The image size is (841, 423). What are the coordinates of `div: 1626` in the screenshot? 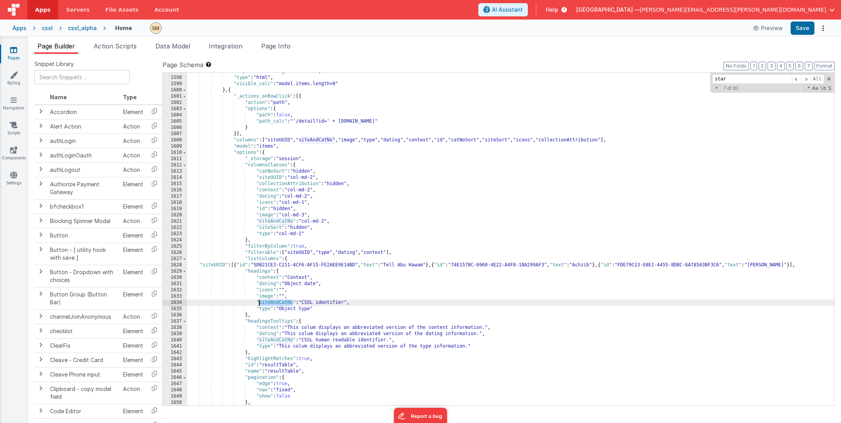 It's located at (175, 253).